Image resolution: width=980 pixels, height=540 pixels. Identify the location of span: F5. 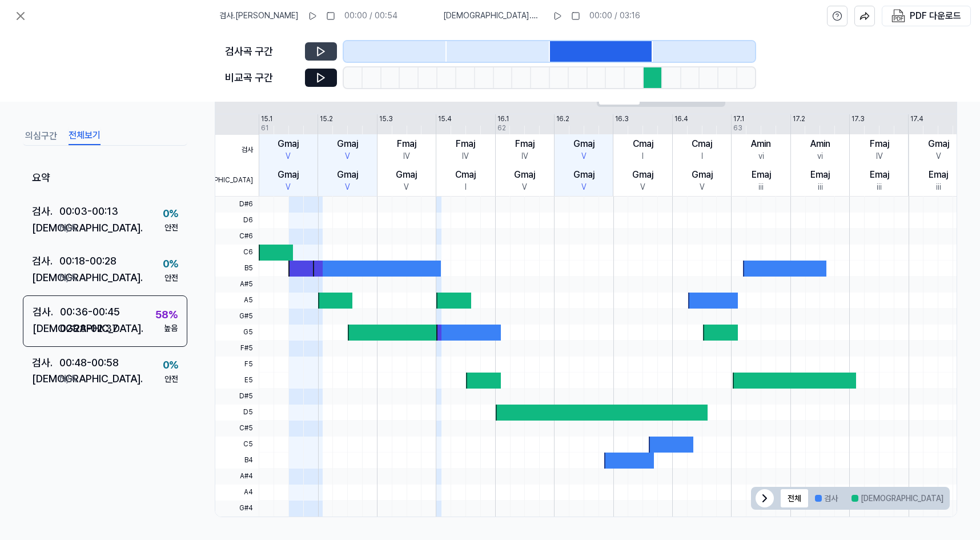
(237, 364).